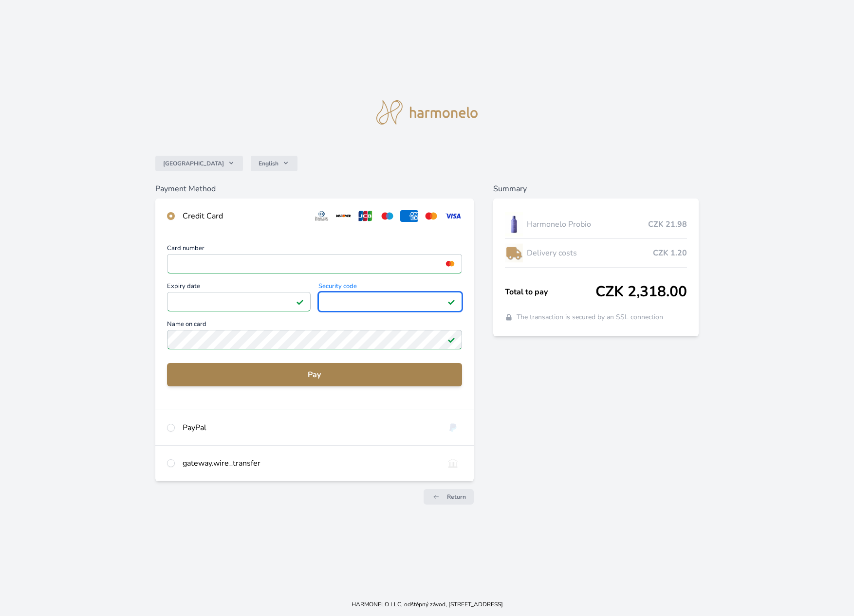  Describe the element at coordinates (515, 224) in the screenshot. I see `img: CLEAN_PROBIO_se_stinem_x-lo.jpg` at that location.